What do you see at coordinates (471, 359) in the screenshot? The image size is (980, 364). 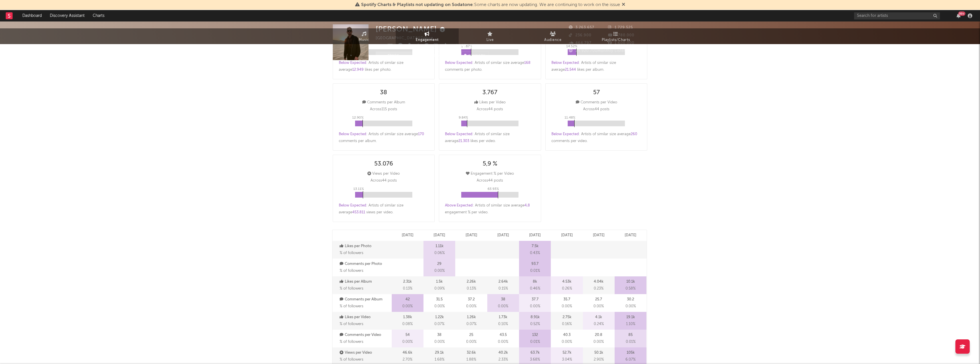 I see `span: 1.88 %` at bounding box center [471, 359].